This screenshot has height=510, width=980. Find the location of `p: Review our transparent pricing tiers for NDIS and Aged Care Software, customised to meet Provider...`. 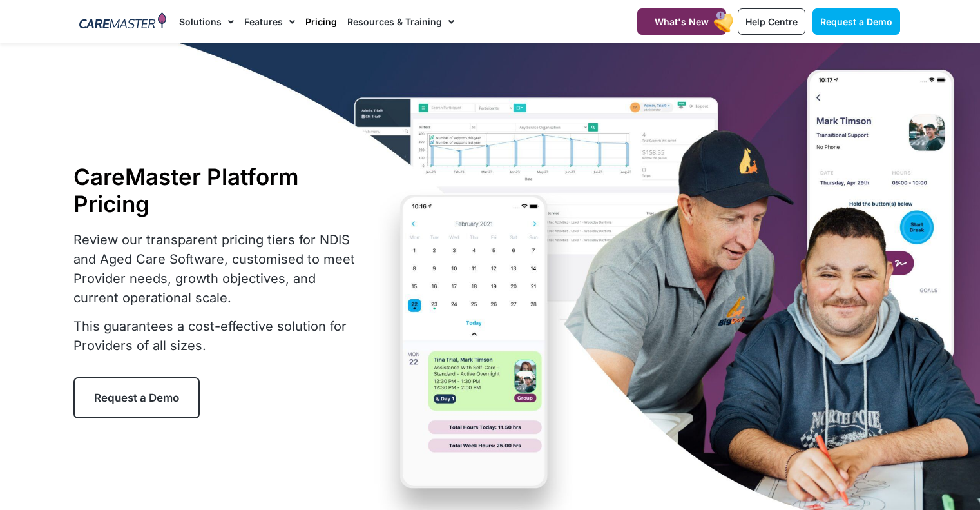

p: Review our transparent pricing tiers for NDIS and Aged Care Software, customised to meet Provider... is located at coordinates (219, 269).